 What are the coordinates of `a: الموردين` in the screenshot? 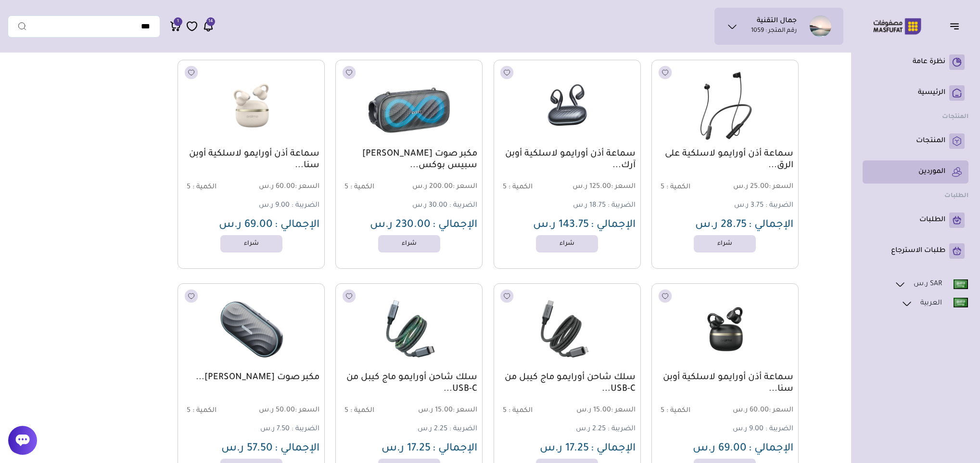 It's located at (916, 172).